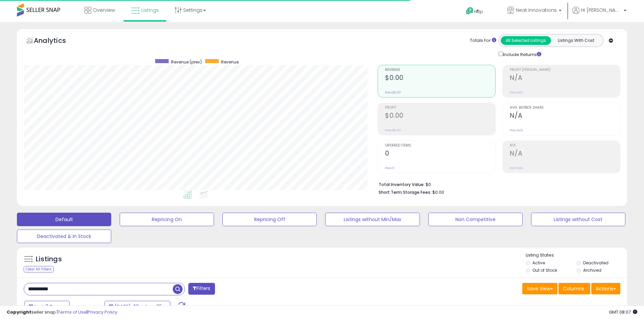 The image size is (644, 319). What do you see at coordinates (104, 10) in the screenshot?
I see `span: Overview` at bounding box center [104, 10].